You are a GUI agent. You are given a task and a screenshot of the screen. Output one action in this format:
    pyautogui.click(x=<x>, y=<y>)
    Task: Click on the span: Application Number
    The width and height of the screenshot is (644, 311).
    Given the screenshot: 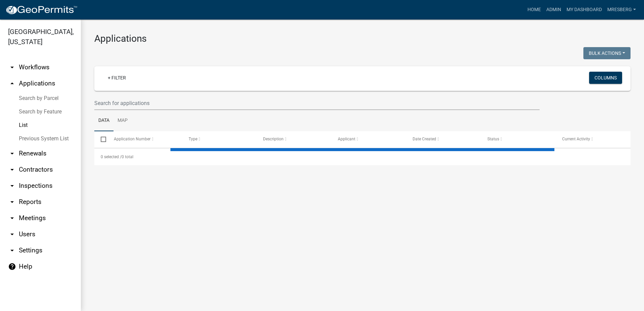 What is the action you would take?
    pyautogui.click(x=132, y=139)
    